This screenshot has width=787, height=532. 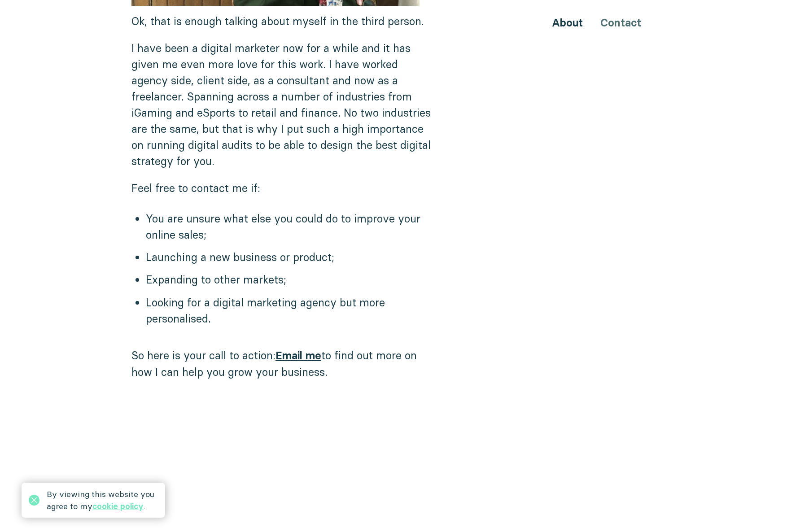 I want to click on a: cookie policy, so click(x=118, y=506).